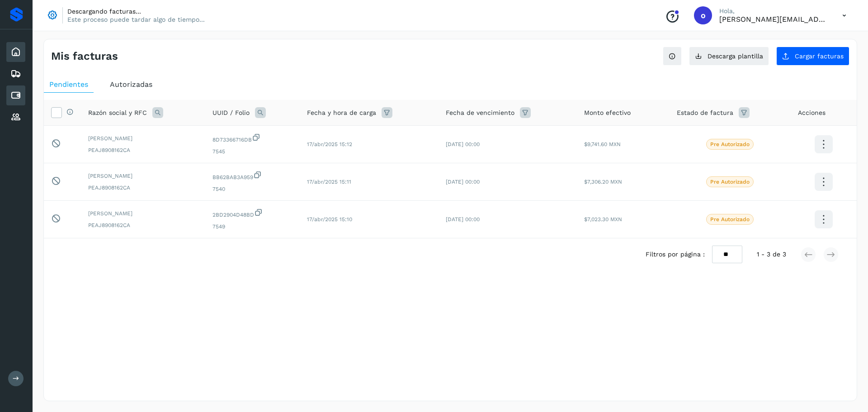  What do you see at coordinates (16, 52) in the screenshot?
I see `div: Inicio` at bounding box center [16, 52].